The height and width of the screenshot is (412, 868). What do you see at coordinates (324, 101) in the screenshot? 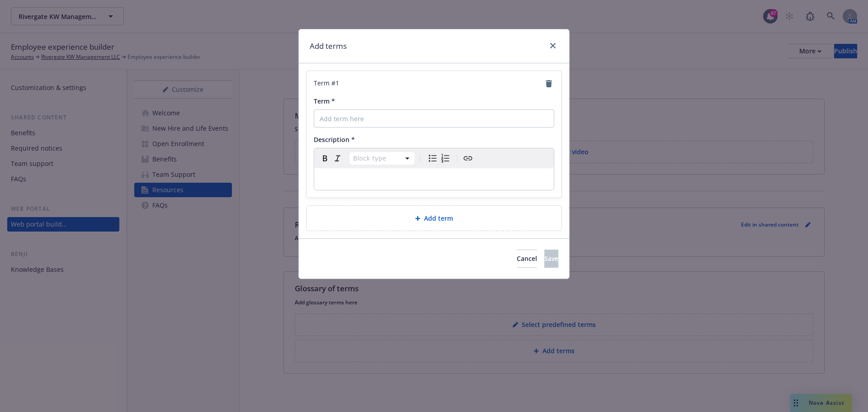
I see `span: Term *` at bounding box center [324, 101].